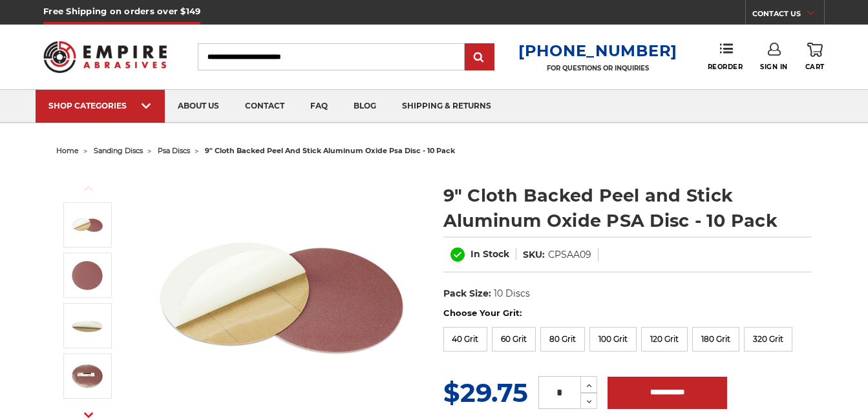  I want to click on h1: 9" Cloth Backed Peel and Stick Aluminum Oxide PSA Disc - 10 Pack, so click(627, 208).